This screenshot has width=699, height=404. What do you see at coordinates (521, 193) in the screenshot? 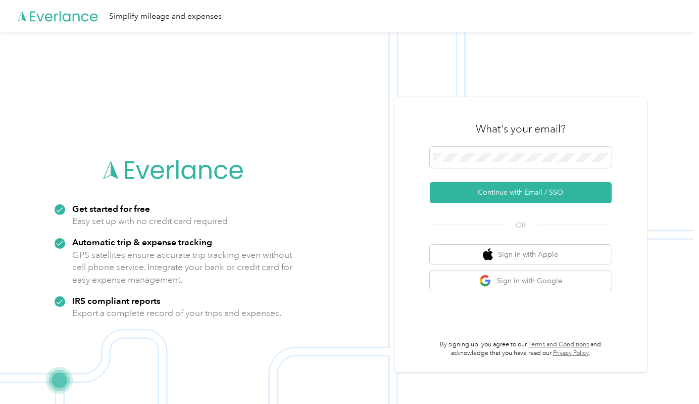
I see `button: Continue with Email / SSO` at bounding box center [521, 193].